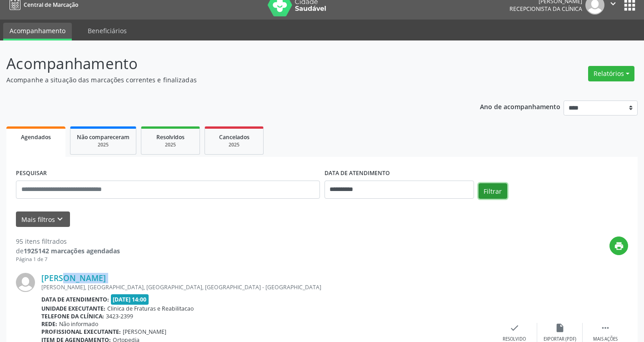  Describe the element at coordinates (357, 173) in the screenshot. I see `label: DATA DE ATENDIMENTO` at that location.